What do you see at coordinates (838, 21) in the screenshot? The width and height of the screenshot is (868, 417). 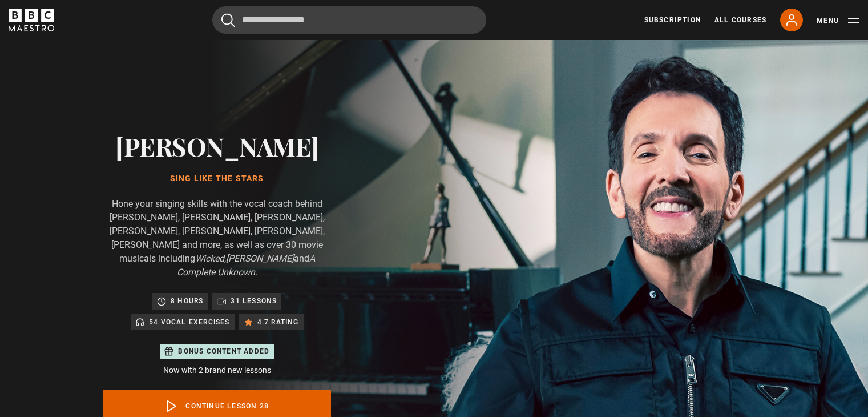 I see `button: Toggle navigation` at bounding box center [838, 21].